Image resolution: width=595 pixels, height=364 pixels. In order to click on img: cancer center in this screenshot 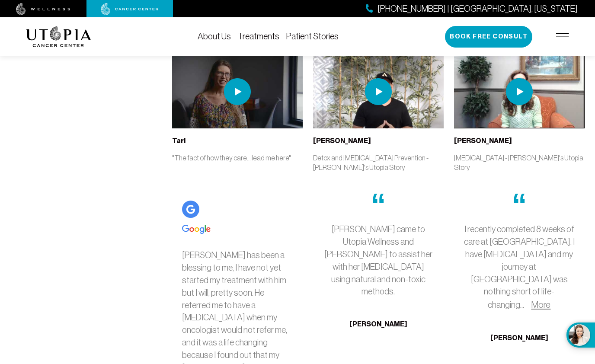, I will do `click(130, 9)`.